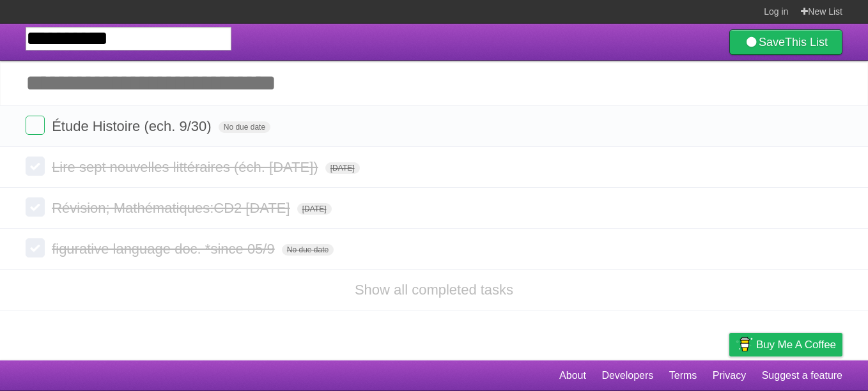  What do you see at coordinates (133, 126) in the screenshot?
I see `span: Étude Histoire (ech. 9/30)` at bounding box center [133, 126].